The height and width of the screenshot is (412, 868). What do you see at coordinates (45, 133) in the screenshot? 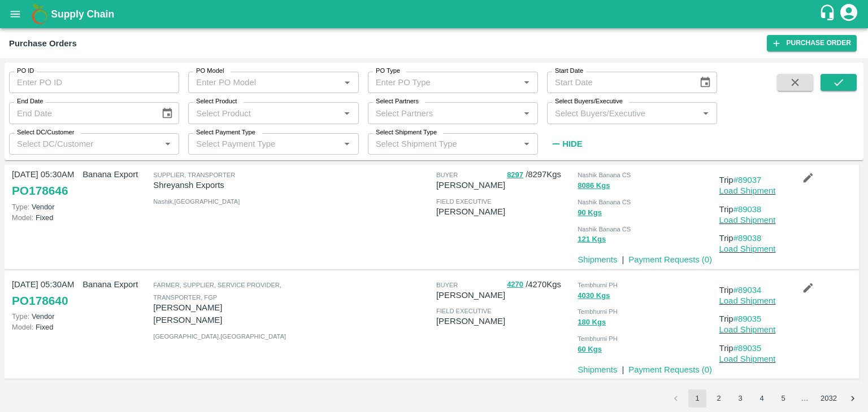
I see `label: Select DC/Customer` at bounding box center [45, 133].